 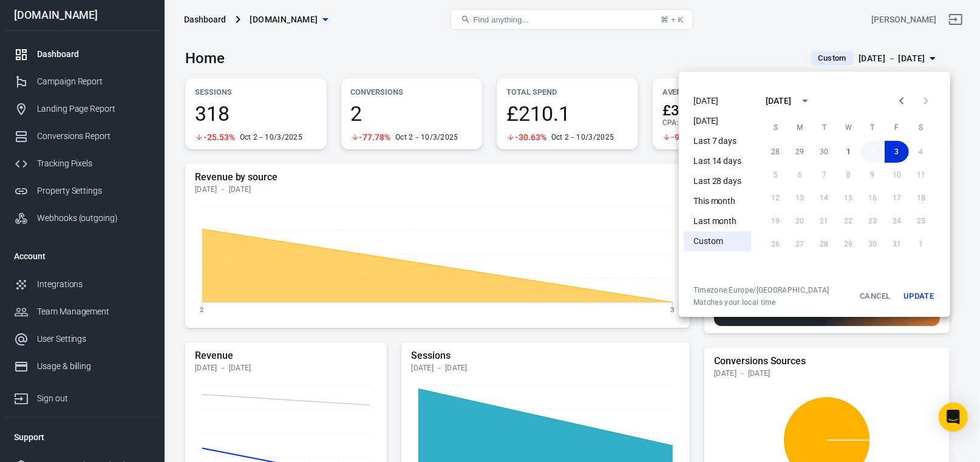 What do you see at coordinates (902, 101) in the screenshot?
I see `button: Previous month` at bounding box center [902, 101].